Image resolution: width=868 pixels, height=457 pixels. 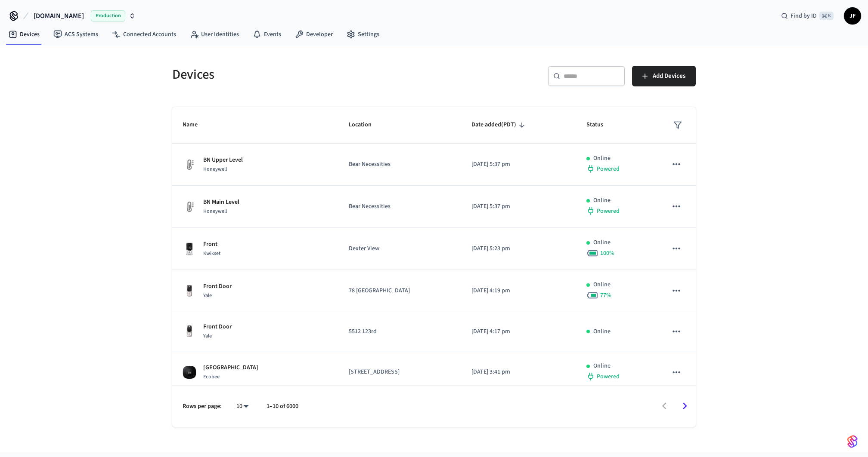 I want to click on img: Kwikset Halo Touchscreen Wifi Enabled Smart Lock, Polished Chrome, Front, so click(x=190, y=249).